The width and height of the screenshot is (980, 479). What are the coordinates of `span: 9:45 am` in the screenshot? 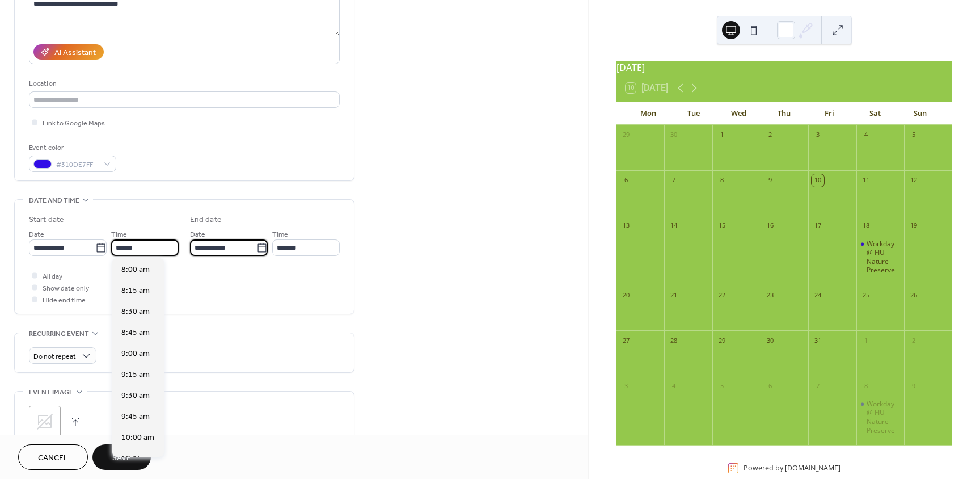 It's located at (135, 416).